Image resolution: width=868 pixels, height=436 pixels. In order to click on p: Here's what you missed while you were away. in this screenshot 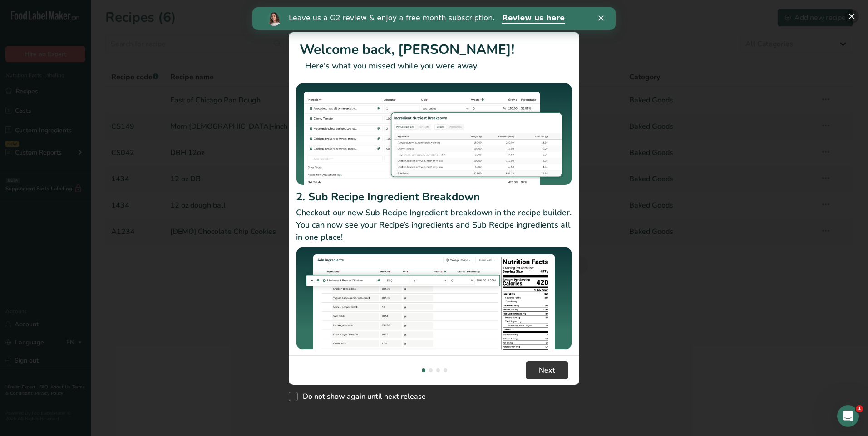, I will do `click(434, 66)`.